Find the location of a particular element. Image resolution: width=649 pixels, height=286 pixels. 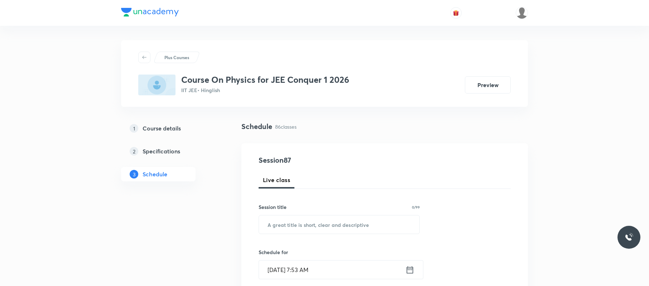

img: Company Logo is located at coordinates (150, 12).